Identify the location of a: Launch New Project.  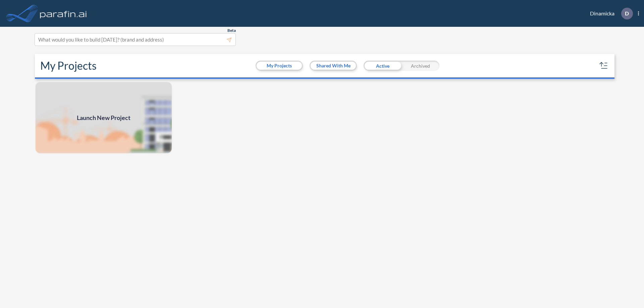
(104, 118).